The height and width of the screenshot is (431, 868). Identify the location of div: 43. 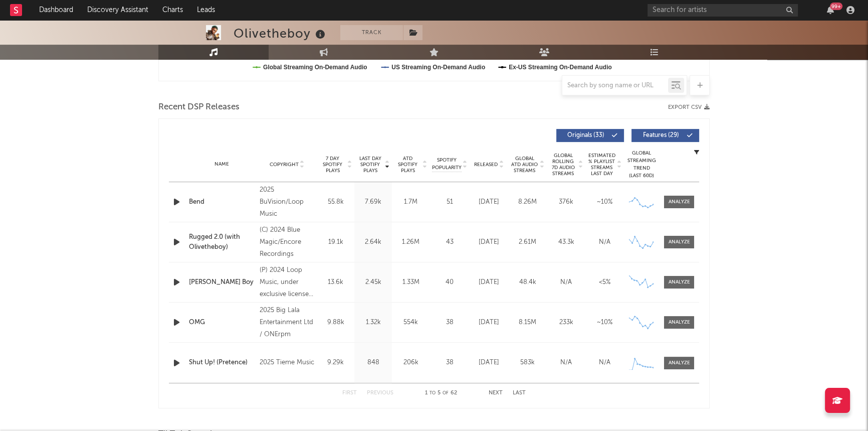
(449, 242).